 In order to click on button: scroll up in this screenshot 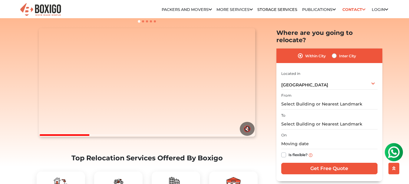, I will do `click(393, 168)`.